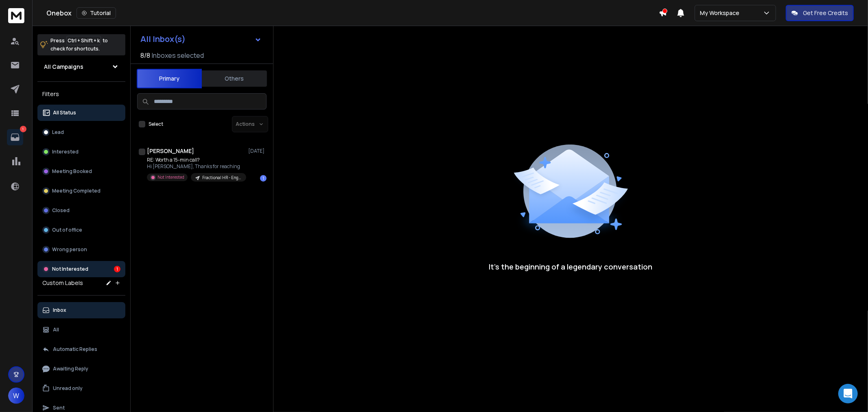 The image size is (868, 412). Describe the element at coordinates (15, 137) in the screenshot. I see `a: 1` at that location.